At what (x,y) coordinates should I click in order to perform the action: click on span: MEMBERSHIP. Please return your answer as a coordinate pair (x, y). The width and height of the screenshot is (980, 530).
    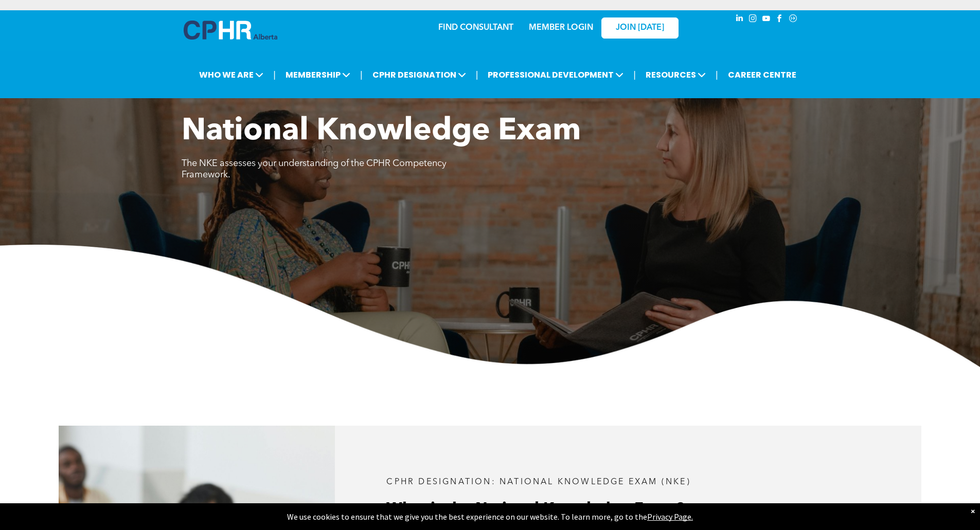
    Looking at the image, I should click on (318, 74).